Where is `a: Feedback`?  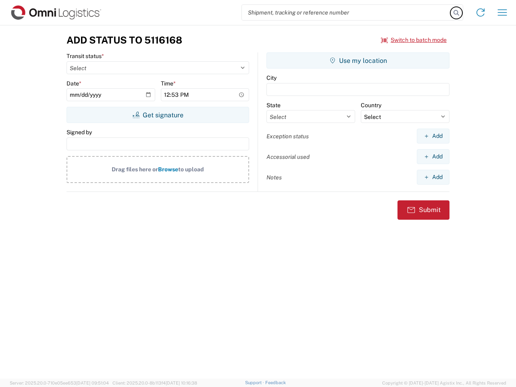
a: Feedback is located at coordinates (275, 383).